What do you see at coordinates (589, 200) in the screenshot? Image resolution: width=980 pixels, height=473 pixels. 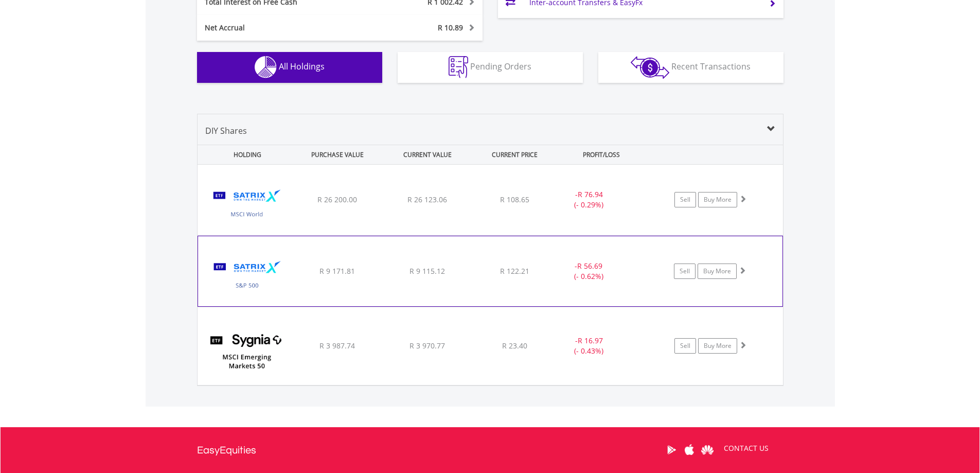 I see `div: - (- 0.29%)` at bounding box center [589, 200].